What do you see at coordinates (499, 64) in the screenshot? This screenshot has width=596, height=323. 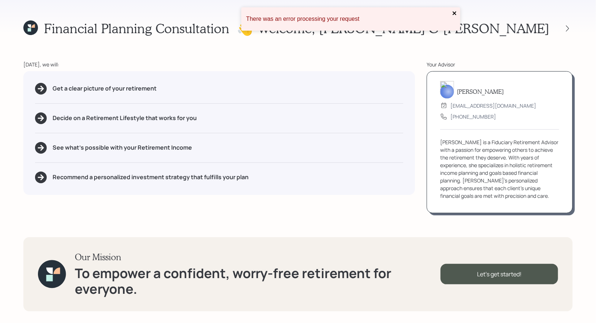 I see `div: Your Advisor` at bounding box center [499, 64].